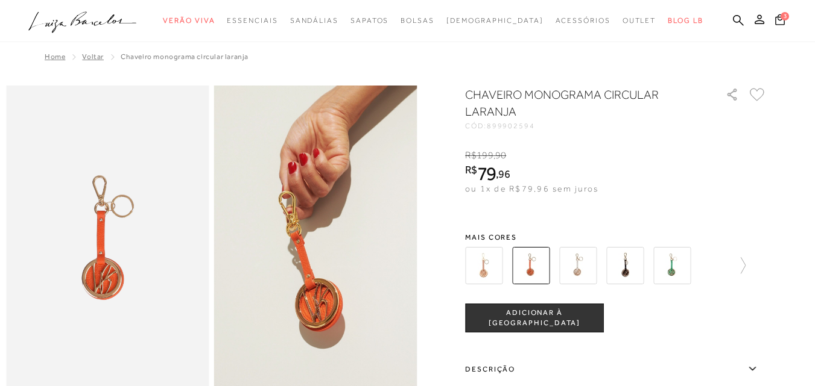 The height and width of the screenshot is (386, 815). What do you see at coordinates (500, 156) in the screenshot?
I see `span: 90` at bounding box center [500, 156].